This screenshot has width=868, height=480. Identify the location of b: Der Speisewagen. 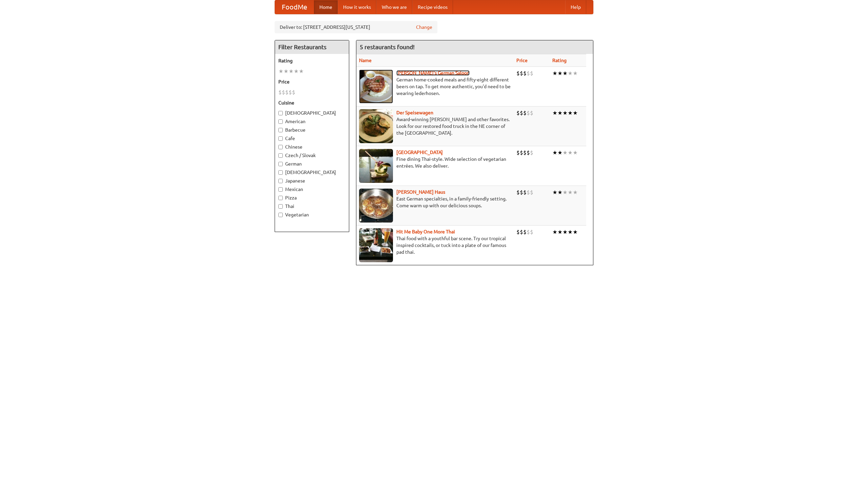
(414, 113).